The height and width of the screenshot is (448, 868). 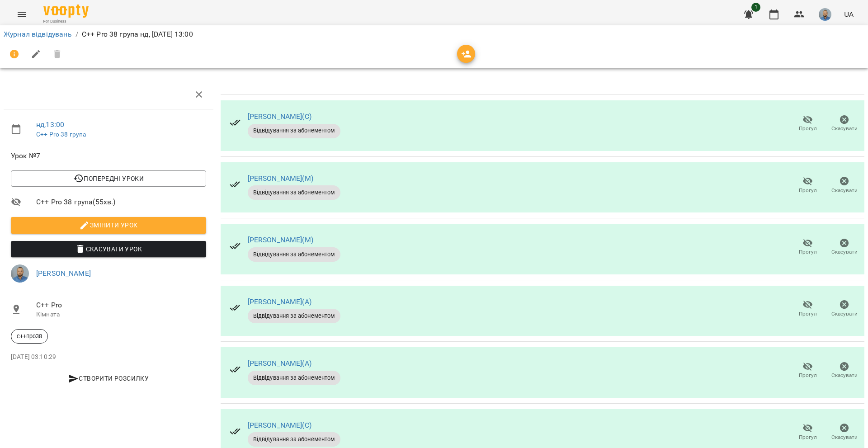 What do you see at coordinates (121, 315) in the screenshot?
I see `p: Кімната` at bounding box center [121, 315].